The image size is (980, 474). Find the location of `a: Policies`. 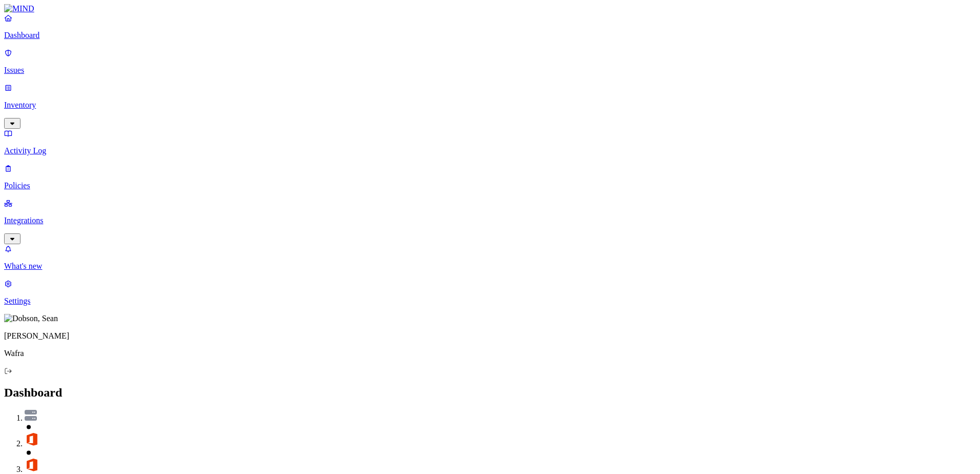

a: Policies is located at coordinates (490, 177).